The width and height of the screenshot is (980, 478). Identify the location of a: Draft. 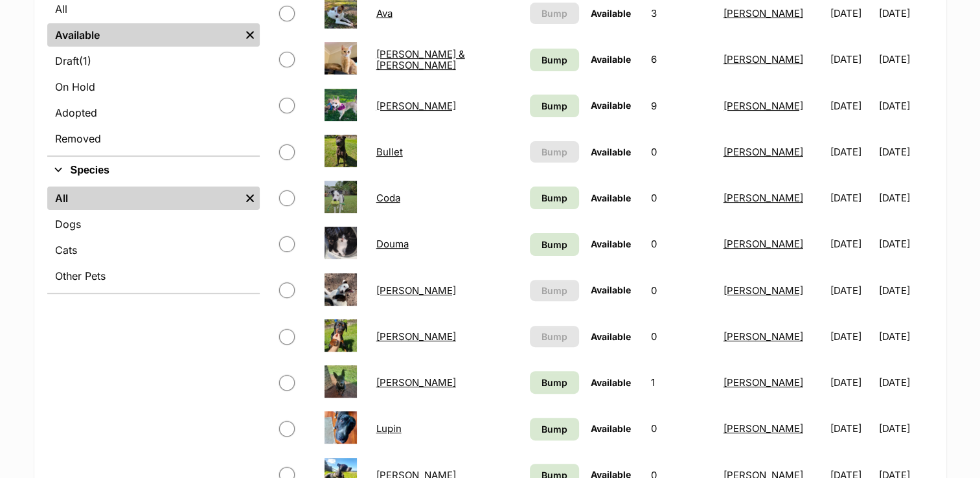
(154, 61).